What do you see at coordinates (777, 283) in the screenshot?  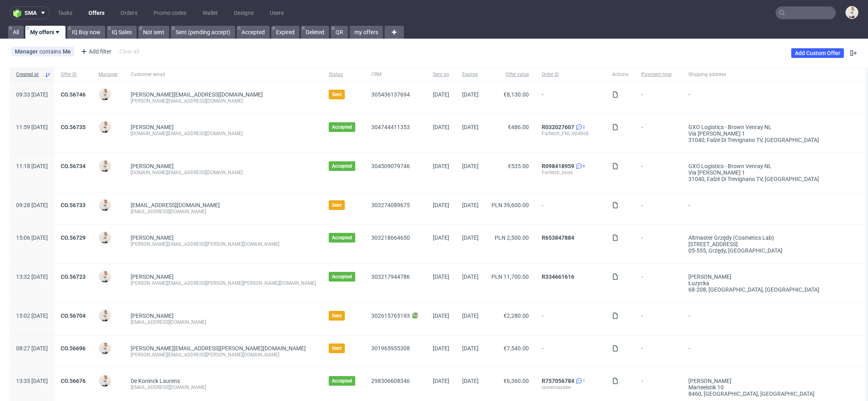 I see `div: Łuzycka` at bounding box center [777, 283].